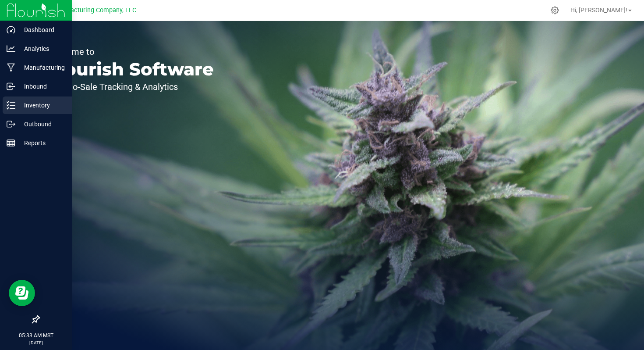  Describe the element at coordinates (131, 87) in the screenshot. I see `p: Seed-to-Sale Tracking & Analytics` at that location.